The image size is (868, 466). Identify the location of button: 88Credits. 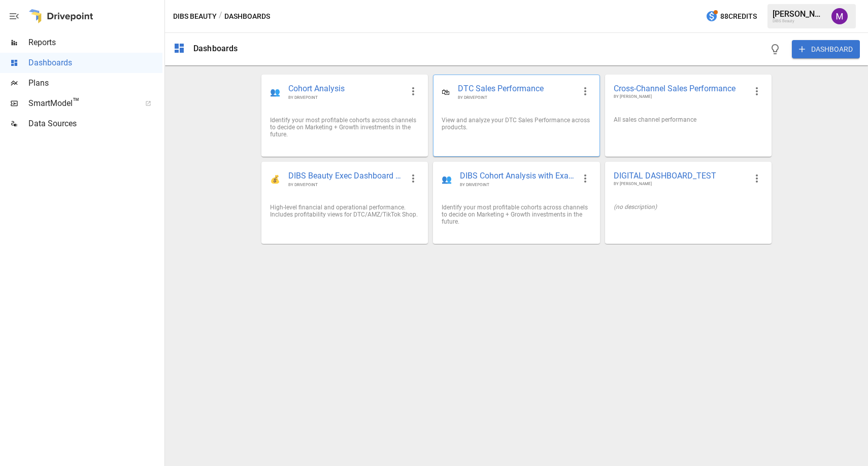
(731, 16).